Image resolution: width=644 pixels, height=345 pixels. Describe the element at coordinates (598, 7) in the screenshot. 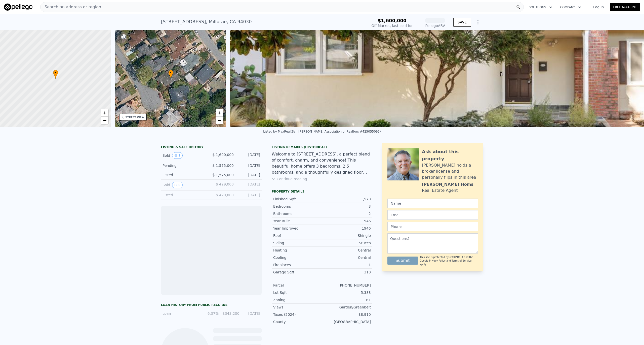

I see `a: Log In` at that location.